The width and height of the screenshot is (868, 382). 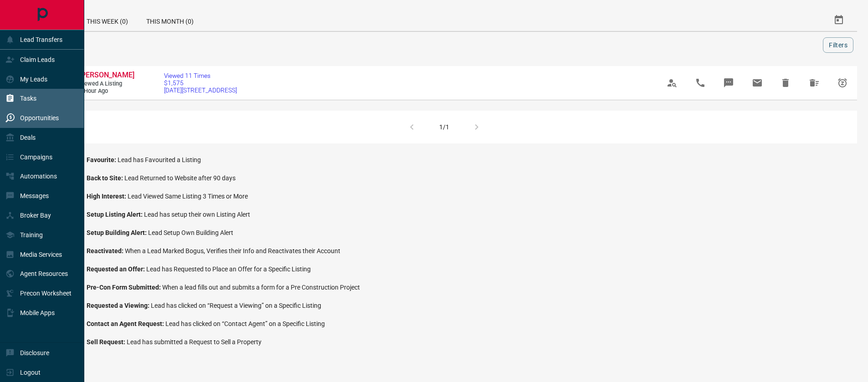 I want to click on span: Setup Listing Alert, so click(x=115, y=214).